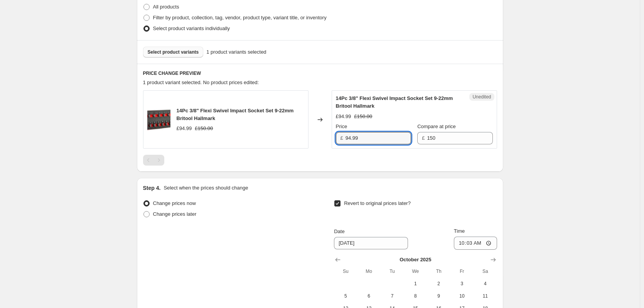  What do you see at coordinates (438, 284) in the screenshot?
I see `span: 2` at bounding box center [438, 284].